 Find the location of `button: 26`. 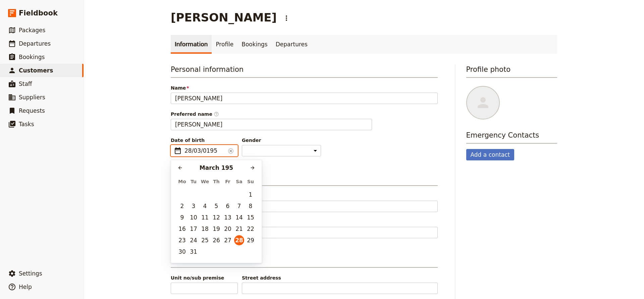

button: 26 is located at coordinates (217, 240).